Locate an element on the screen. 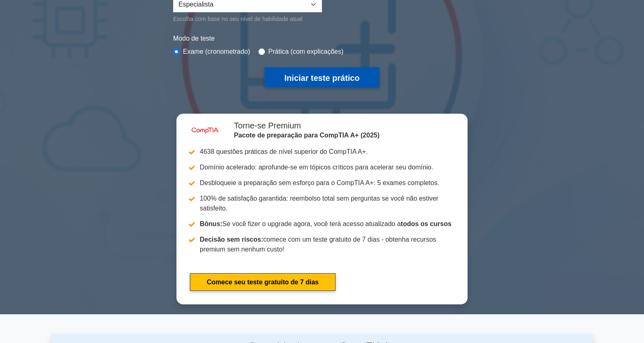 Image resolution: width=644 pixels, height=343 pixels. font: Prática (com explicações) is located at coordinates (306, 51).